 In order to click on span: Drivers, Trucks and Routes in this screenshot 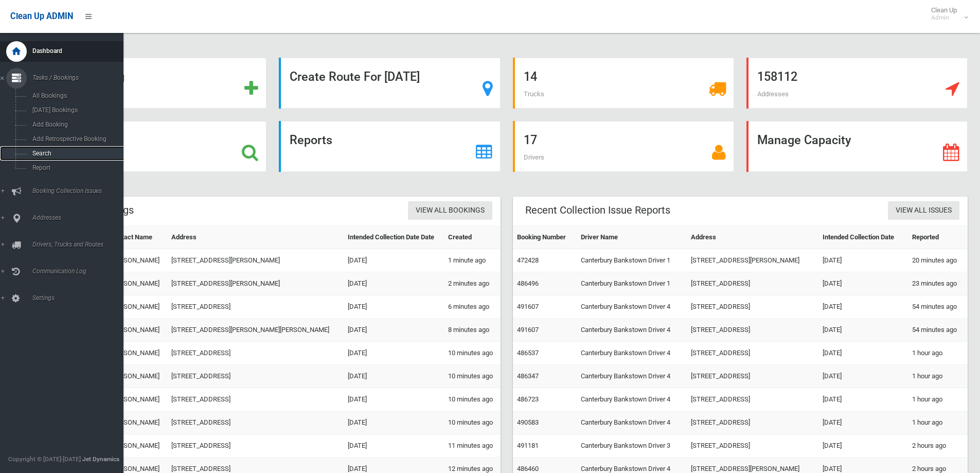, I will do `click(80, 244)`.